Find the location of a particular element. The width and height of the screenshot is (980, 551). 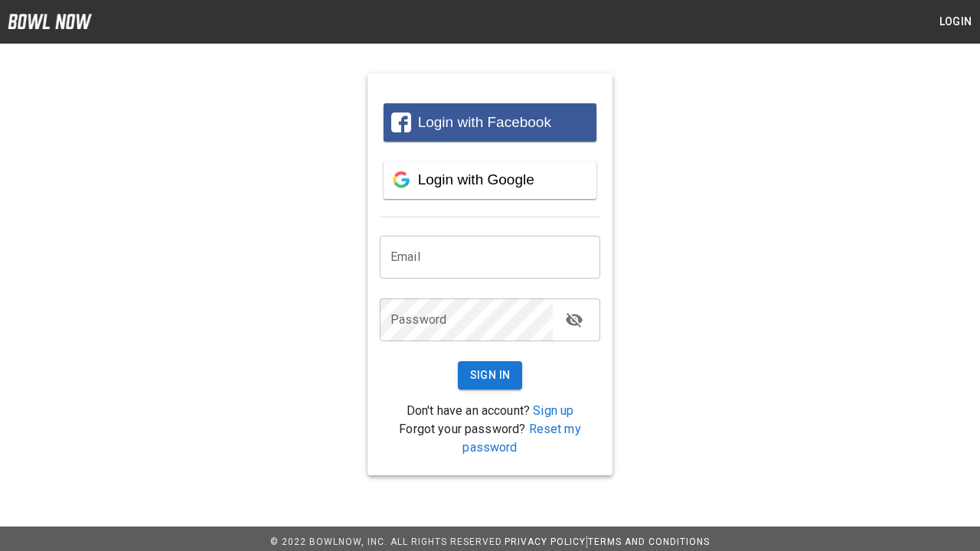

a: Privacy Policy is located at coordinates (545, 542).